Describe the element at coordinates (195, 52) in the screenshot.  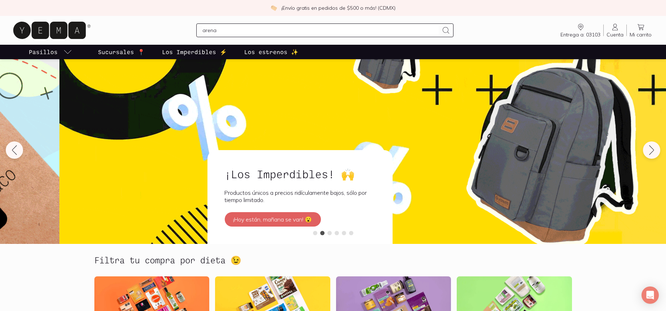
I see `p: Los Imperdibles ⚡️` at that location.